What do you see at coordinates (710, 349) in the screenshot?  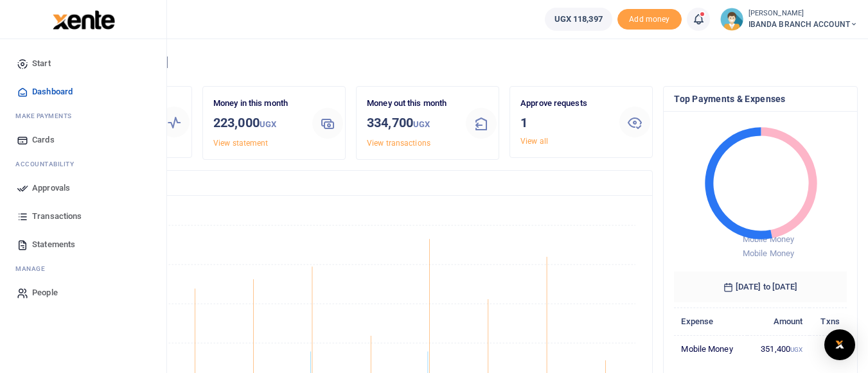 I see `td: Mobile Money` at bounding box center [710, 349].